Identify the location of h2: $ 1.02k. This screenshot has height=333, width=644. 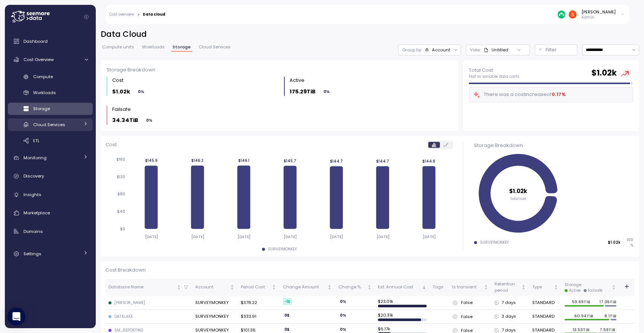
(604, 73).